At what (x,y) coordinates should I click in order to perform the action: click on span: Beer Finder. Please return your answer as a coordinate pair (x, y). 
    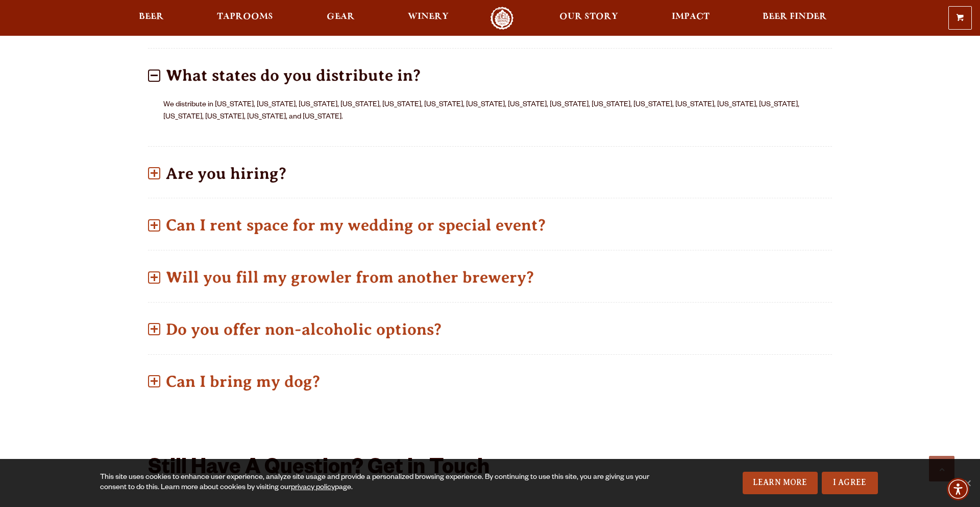
    Looking at the image, I should click on (795, 17).